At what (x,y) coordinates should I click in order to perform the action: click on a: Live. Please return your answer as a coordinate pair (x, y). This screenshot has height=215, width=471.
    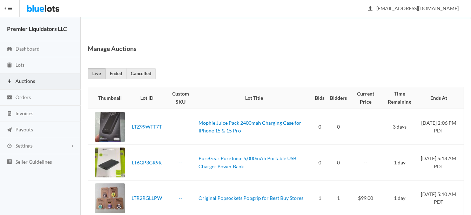
    Looking at the image, I should click on (97, 73).